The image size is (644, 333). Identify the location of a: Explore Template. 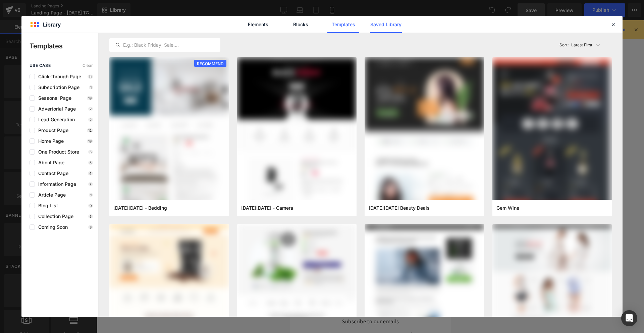
(81, 219).